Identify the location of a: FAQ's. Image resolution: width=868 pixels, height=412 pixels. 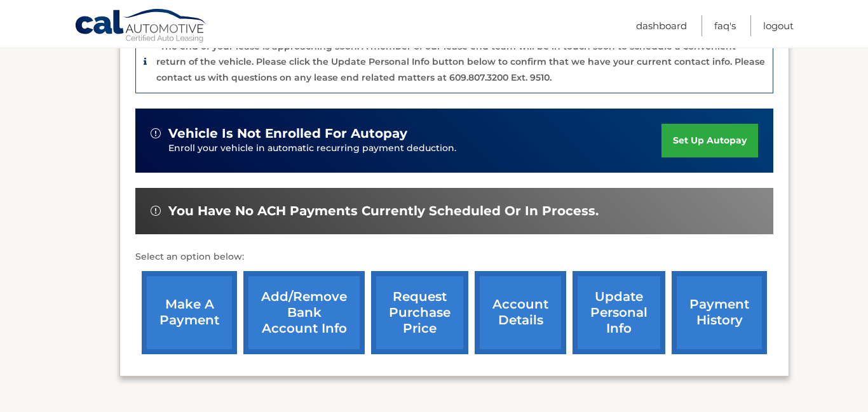
(724, 26).